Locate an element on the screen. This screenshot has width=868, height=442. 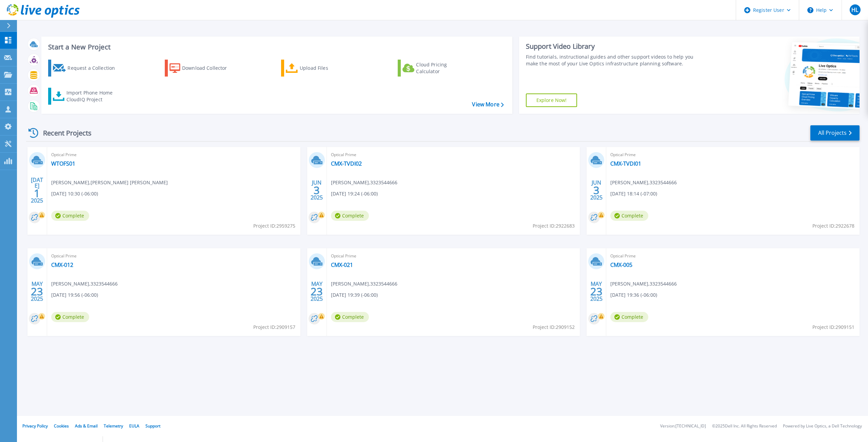
a: CMX-005 is located at coordinates (621, 265).